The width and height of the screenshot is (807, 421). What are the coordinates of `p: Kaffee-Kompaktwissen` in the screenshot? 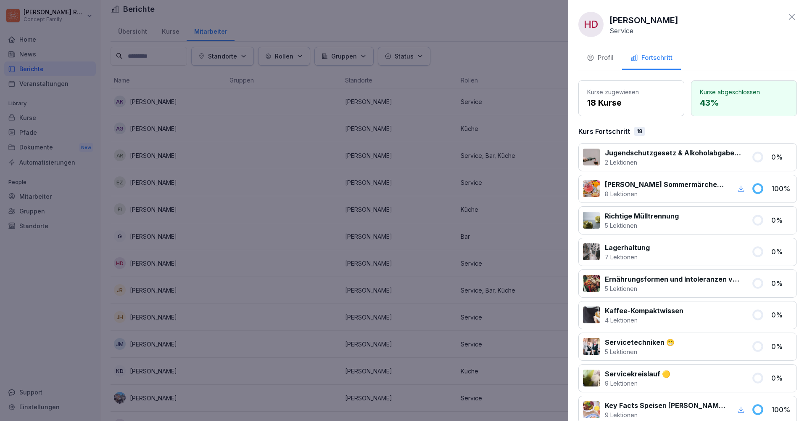 It's located at (644, 310).